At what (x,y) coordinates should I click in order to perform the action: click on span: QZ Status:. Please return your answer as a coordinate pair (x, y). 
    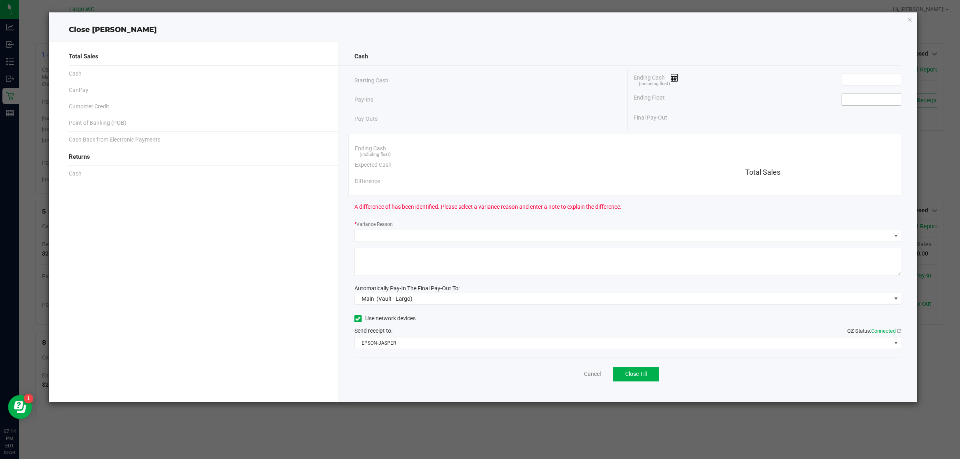
    Looking at the image, I should click on (874, 331).